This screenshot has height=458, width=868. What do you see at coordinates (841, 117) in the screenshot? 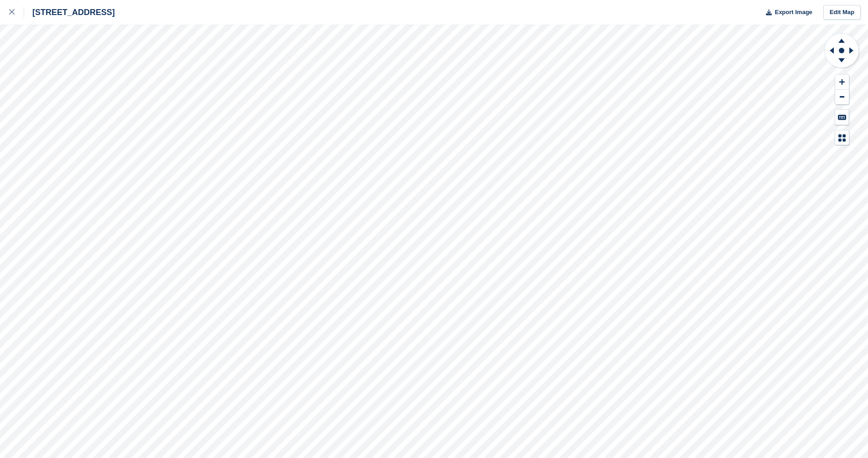
I see `button: Keyboard Shortcuts` at bounding box center [841, 117].